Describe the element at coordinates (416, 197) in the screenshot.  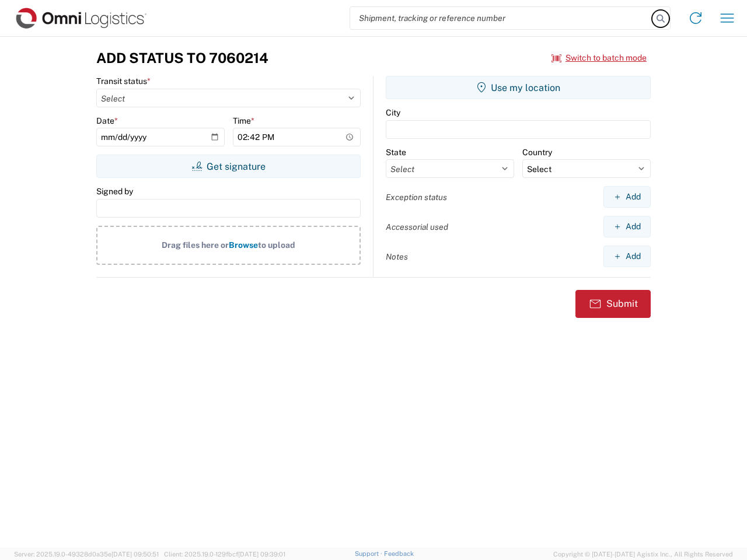
I see `label: Exception status` at that location.